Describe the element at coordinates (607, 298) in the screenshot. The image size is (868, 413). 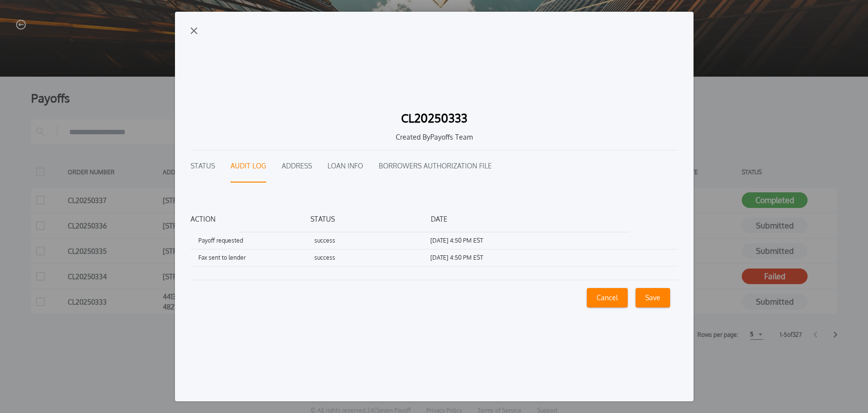
I see `button: Cancel` at that location.